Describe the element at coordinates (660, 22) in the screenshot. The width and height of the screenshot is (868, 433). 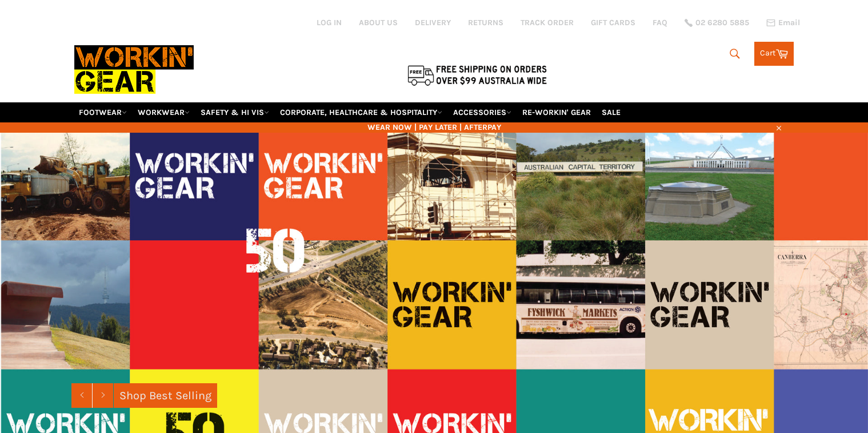
I see `a: FAQ` at that location.